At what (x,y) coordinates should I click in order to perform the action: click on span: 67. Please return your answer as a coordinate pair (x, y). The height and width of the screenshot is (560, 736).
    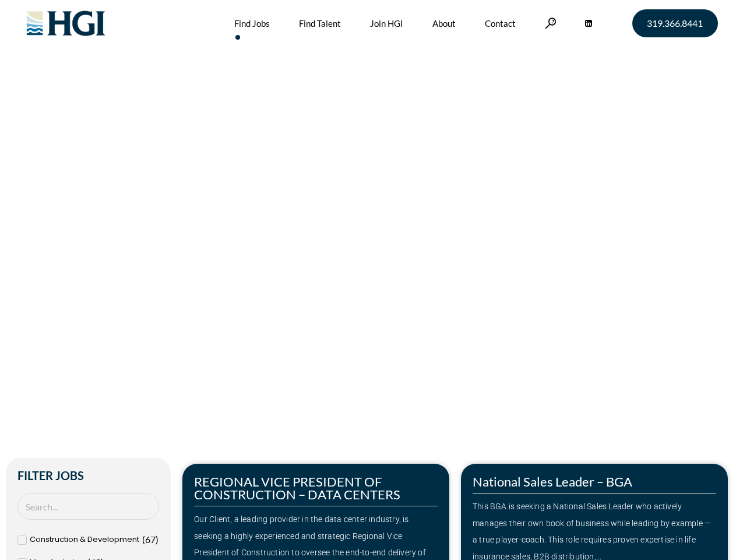
    Looking at the image, I should click on (151, 538).